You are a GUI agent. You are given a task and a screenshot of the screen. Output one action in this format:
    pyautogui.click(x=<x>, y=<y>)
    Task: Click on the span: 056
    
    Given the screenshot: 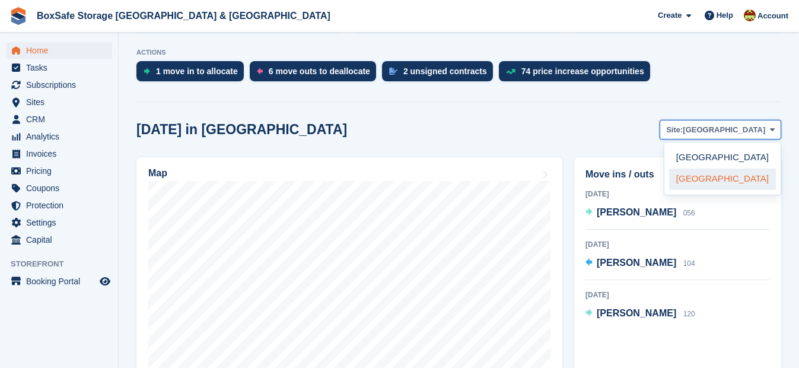 What is the action you would take?
    pyautogui.click(x=689, y=213)
    